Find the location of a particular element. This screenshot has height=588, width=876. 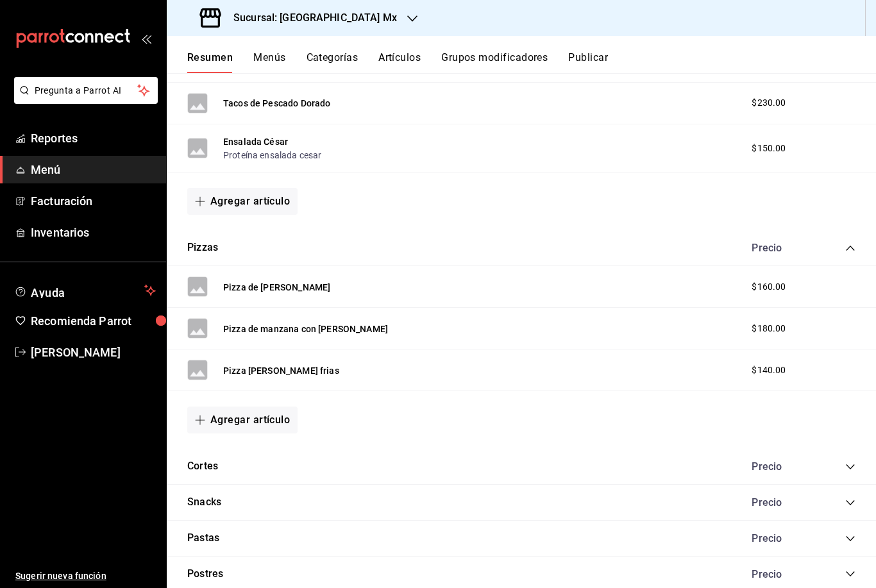

a: Pregunta a Parrot AI is located at coordinates (84, 99).